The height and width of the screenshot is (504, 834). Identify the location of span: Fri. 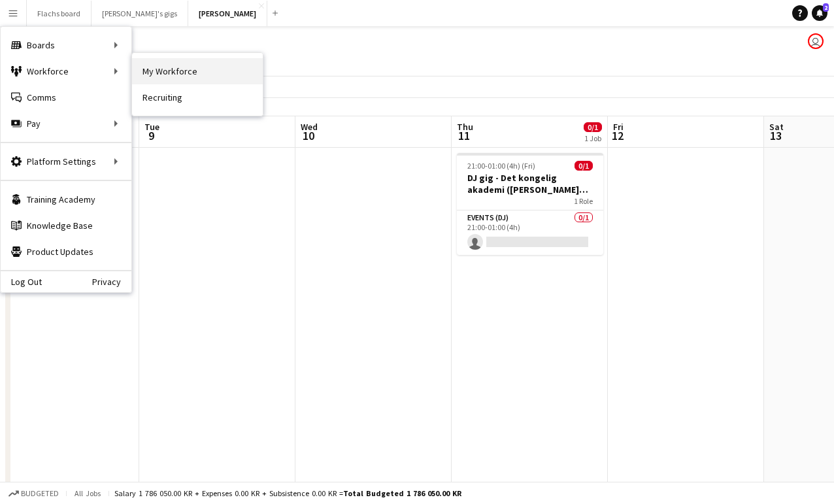
(618, 127).